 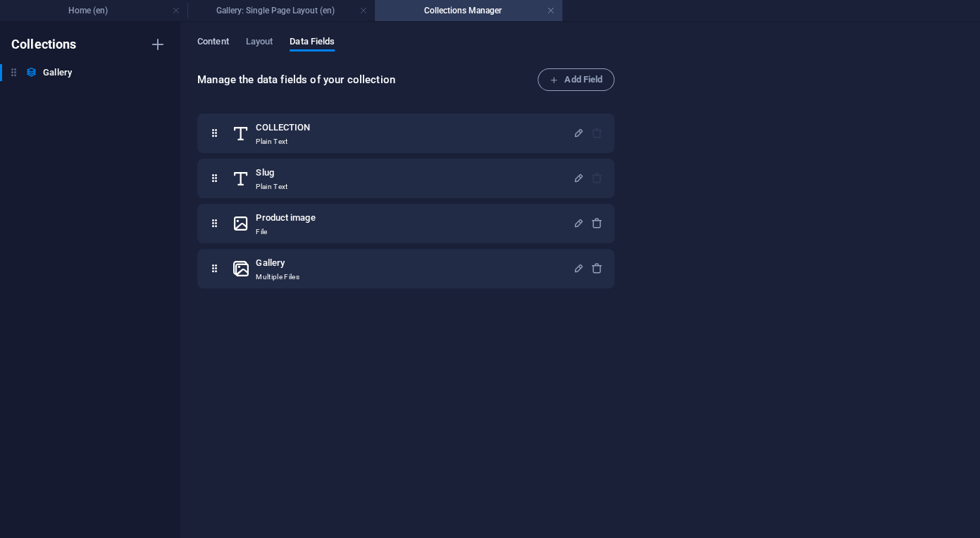 I want to click on span: Content, so click(x=213, y=43).